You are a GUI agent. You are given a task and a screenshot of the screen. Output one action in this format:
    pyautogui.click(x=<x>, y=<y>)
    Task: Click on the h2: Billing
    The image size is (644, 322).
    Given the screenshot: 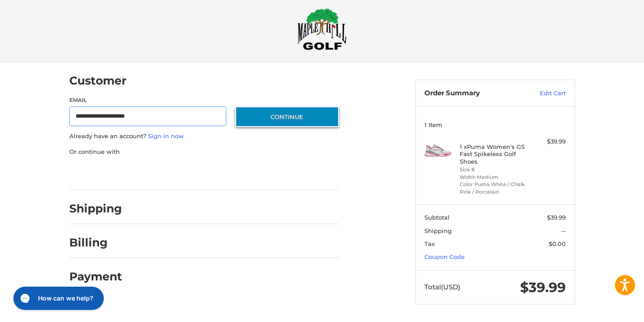 What is the action you would take?
    pyautogui.click(x=96, y=243)
    